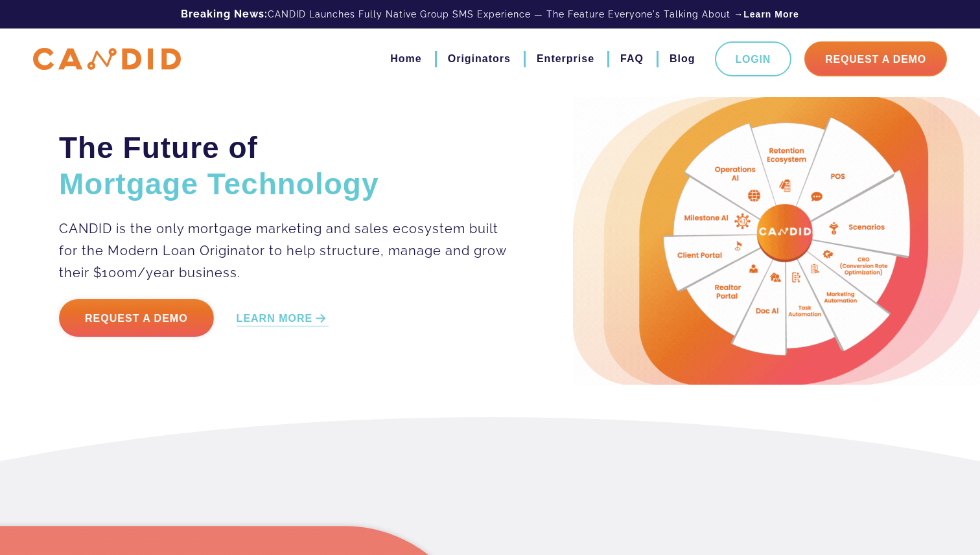 The image size is (980, 555). I want to click on a: Learn More, so click(771, 15).